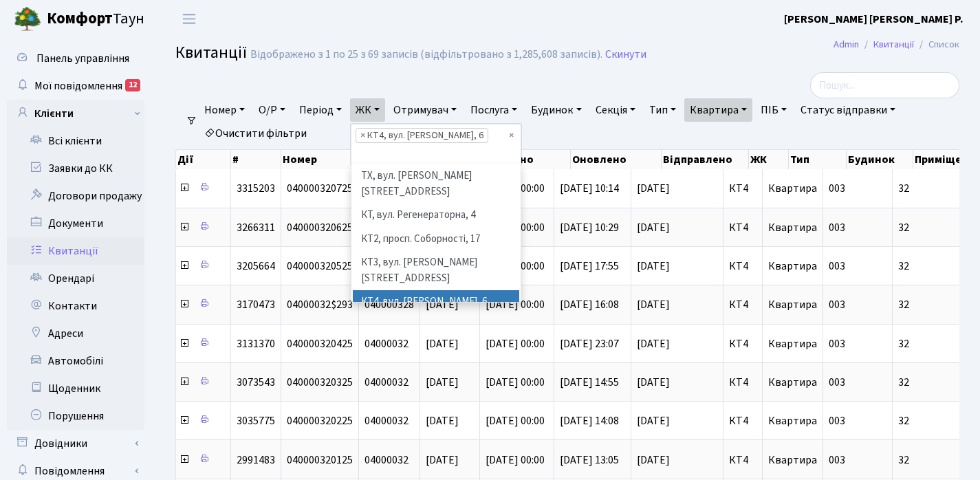 Image resolution: width=980 pixels, height=480 pixels. I want to click on a: Договори продажу, so click(76, 196).